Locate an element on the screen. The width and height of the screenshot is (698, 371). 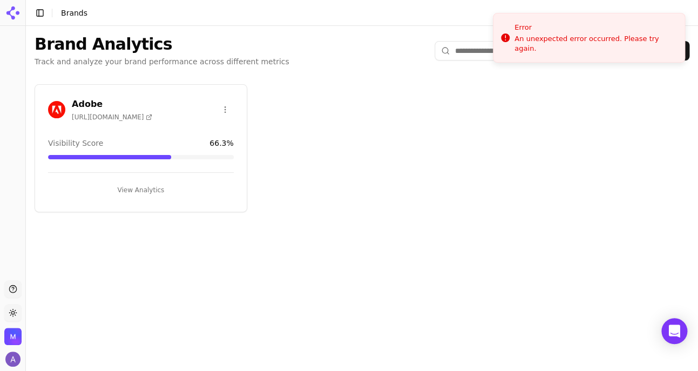
img: Adobe is located at coordinates (57, 110).